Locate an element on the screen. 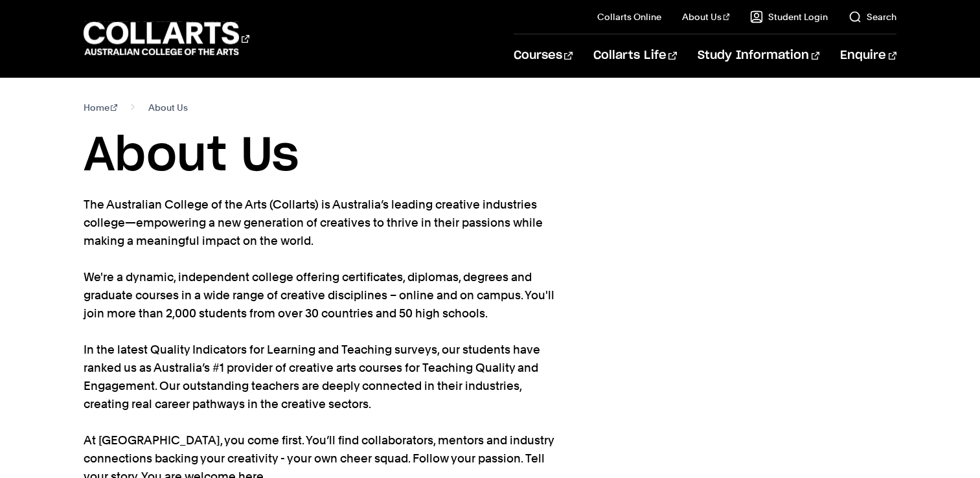 This screenshot has width=980, height=478. a: Home is located at coordinates (100, 108).